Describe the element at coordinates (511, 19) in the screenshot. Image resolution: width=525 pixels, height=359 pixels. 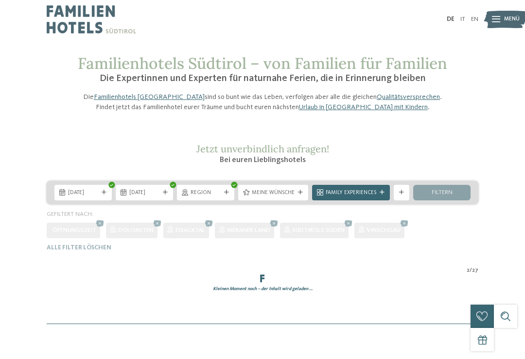
I see `span: Menü` at that location.